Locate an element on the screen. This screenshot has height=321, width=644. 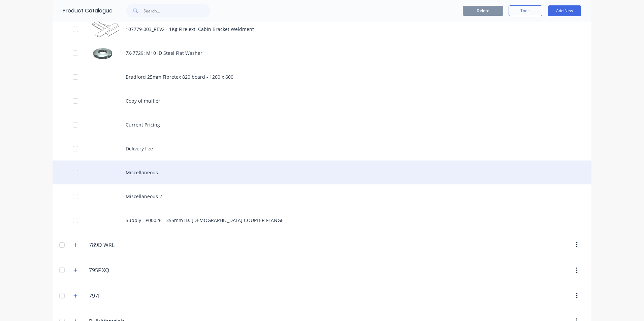
div: Current Pricing is located at coordinates (322, 124).